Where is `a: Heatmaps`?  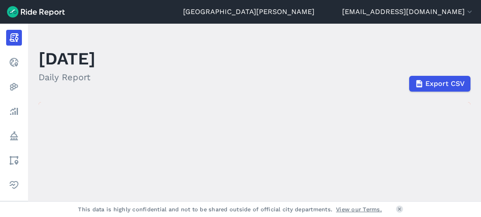
a: Heatmaps is located at coordinates (14, 87).